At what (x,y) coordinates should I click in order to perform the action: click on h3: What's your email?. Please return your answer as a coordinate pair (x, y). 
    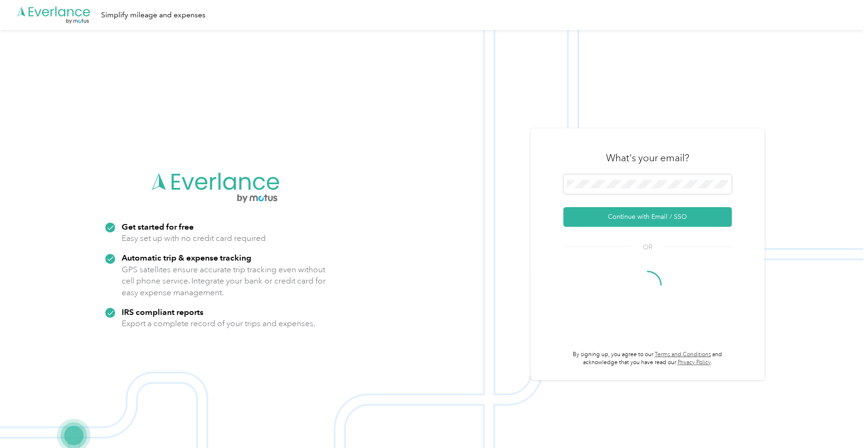
    Looking at the image, I should click on (648, 158).